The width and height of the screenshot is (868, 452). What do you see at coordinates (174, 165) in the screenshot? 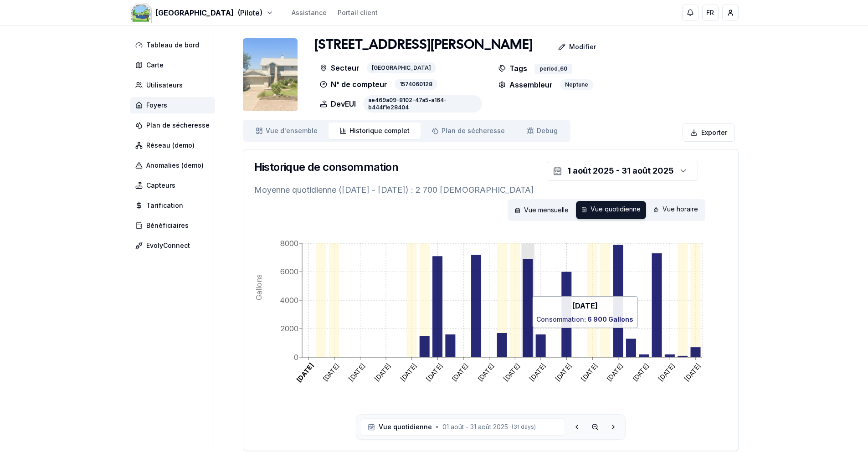
I see `a: Anomalies (demo)` at bounding box center [174, 165].